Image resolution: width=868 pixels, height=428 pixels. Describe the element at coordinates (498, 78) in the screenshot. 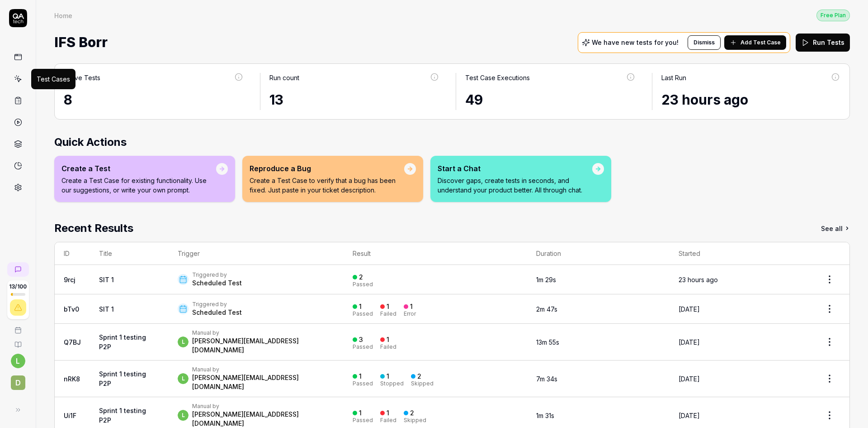

I see `div: Test Case Executions` at that location.